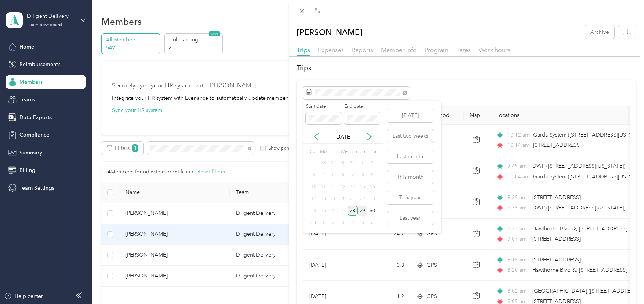  I want to click on div: Th, so click(354, 152).